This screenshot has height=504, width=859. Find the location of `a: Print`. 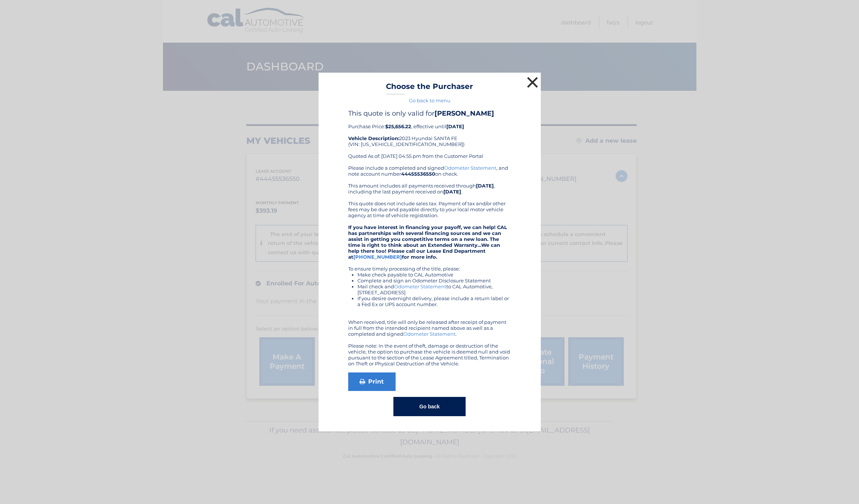

a: Print is located at coordinates (372, 382).